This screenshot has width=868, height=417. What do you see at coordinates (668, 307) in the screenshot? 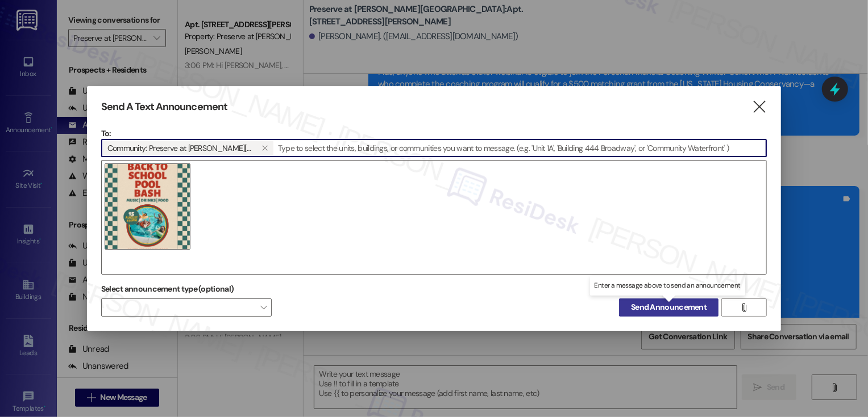
I see `span: Send Announcement` at bounding box center [668, 307].